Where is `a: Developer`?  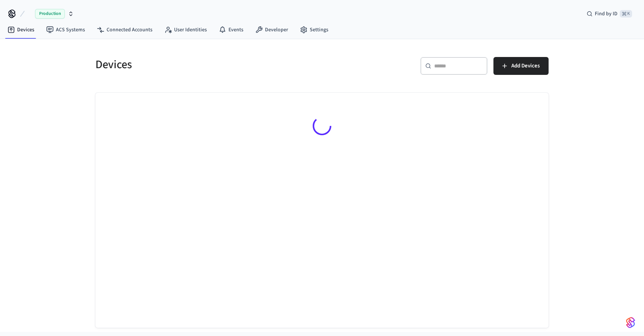 a: Developer is located at coordinates (272, 30).